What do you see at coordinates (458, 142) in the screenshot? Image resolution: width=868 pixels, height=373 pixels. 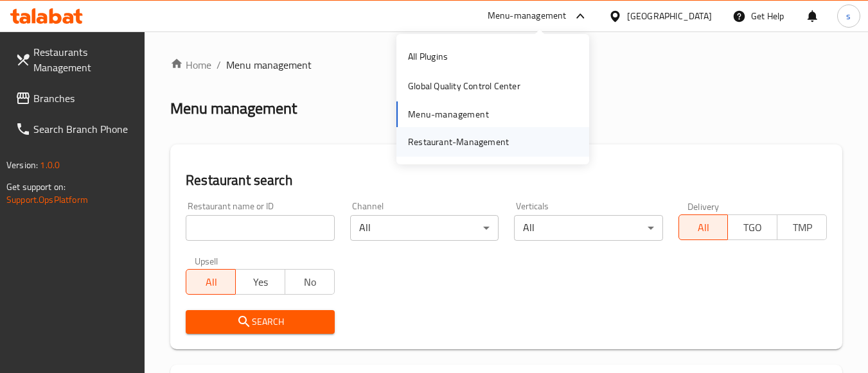 I see `div: Restaurant-Management` at bounding box center [458, 142].